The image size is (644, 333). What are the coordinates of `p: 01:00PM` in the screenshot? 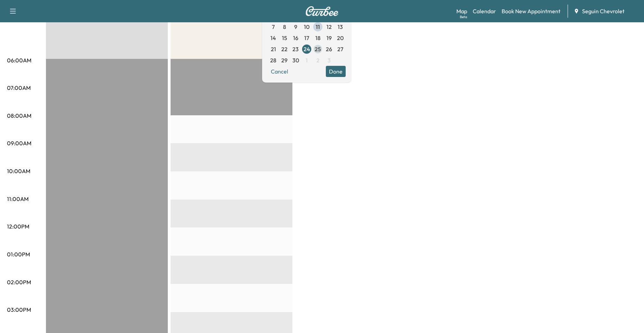 It's located at (18, 254).